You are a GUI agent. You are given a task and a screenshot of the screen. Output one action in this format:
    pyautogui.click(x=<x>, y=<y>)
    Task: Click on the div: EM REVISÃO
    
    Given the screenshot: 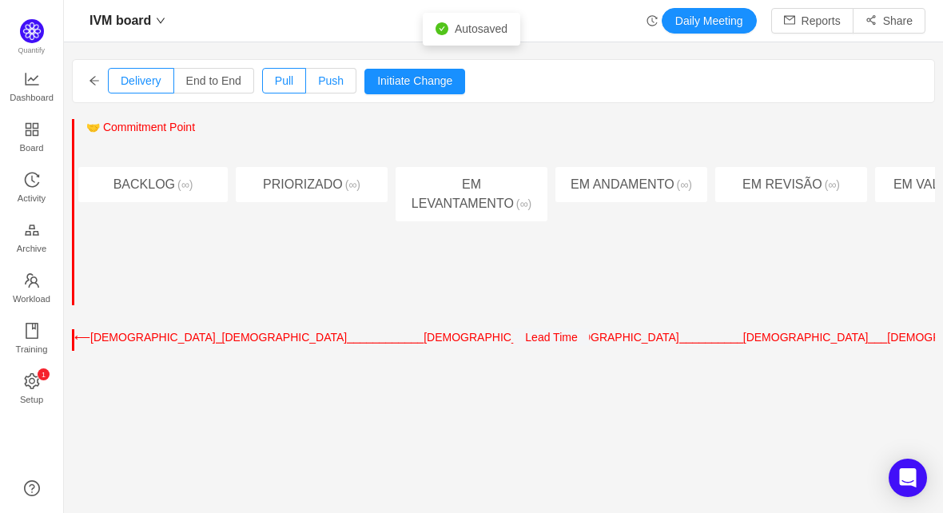 What is the action you would take?
    pyautogui.click(x=791, y=185)
    